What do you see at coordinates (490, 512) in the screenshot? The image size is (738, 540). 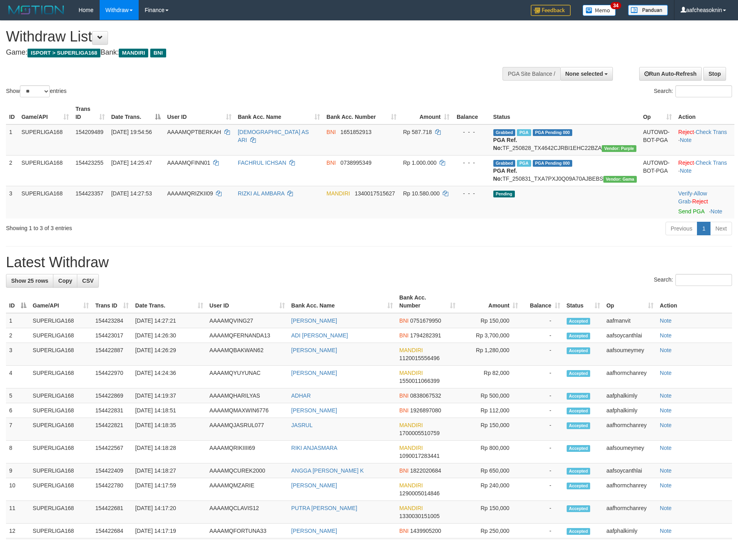 I see `td: Rp 150,000` at bounding box center [490, 512].